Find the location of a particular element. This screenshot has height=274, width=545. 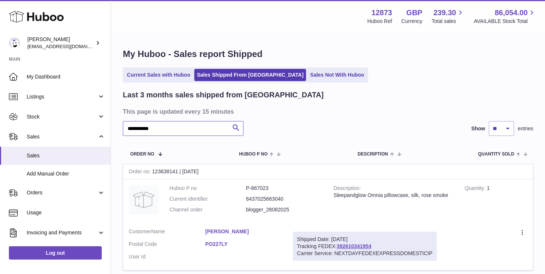

span: 86,054.00 is located at coordinates (511, 13).